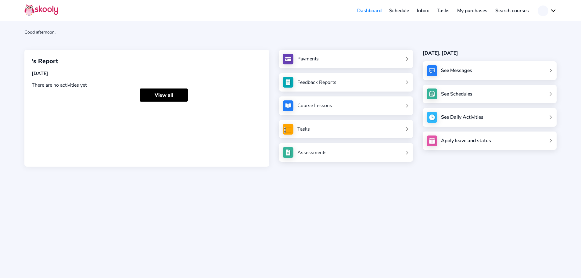 Image resolution: width=581 pixels, height=278 pixels. I want to click on a: My purchases, so click(472, 11).